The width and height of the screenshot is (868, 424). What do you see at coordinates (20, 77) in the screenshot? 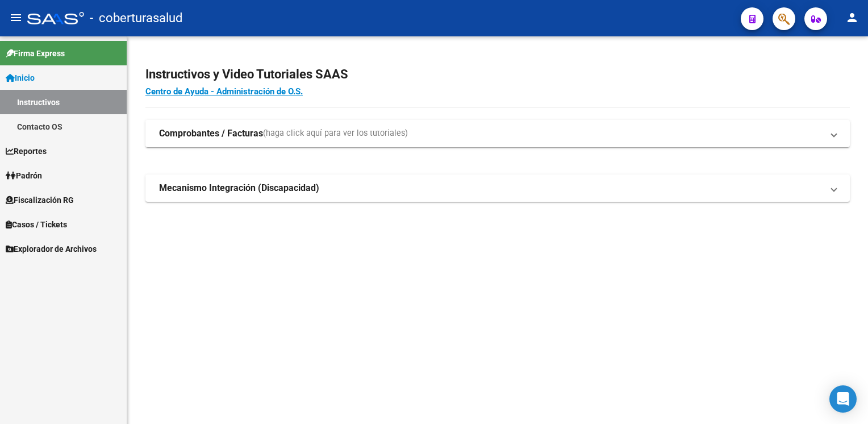
I see `span: Inicio` at bounding box center [20, 77].